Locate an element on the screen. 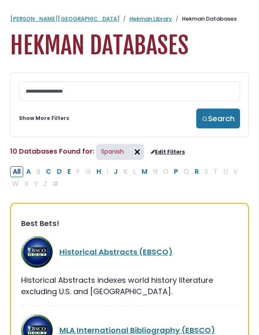  button: Filter Results H is located at coordinates (98, 172).